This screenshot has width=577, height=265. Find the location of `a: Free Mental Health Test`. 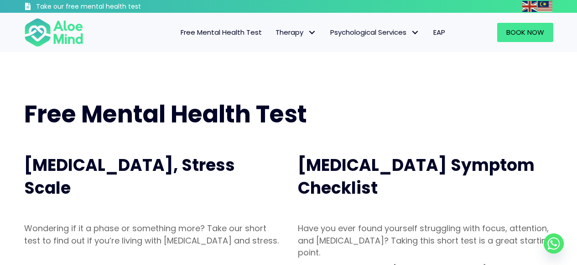

a: Free Mental Health Test is located at coordinates (221, 32).